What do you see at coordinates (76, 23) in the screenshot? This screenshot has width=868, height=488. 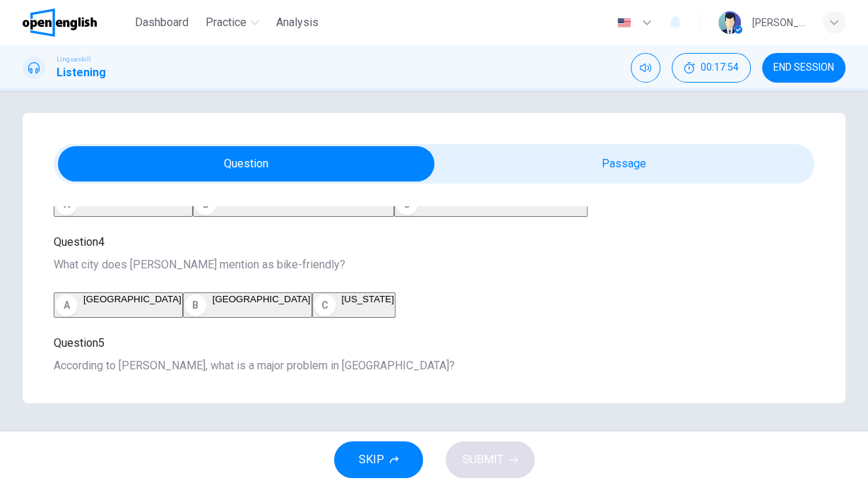 I see `a: OpenEnglish logo` at bounding box center [76, 23].